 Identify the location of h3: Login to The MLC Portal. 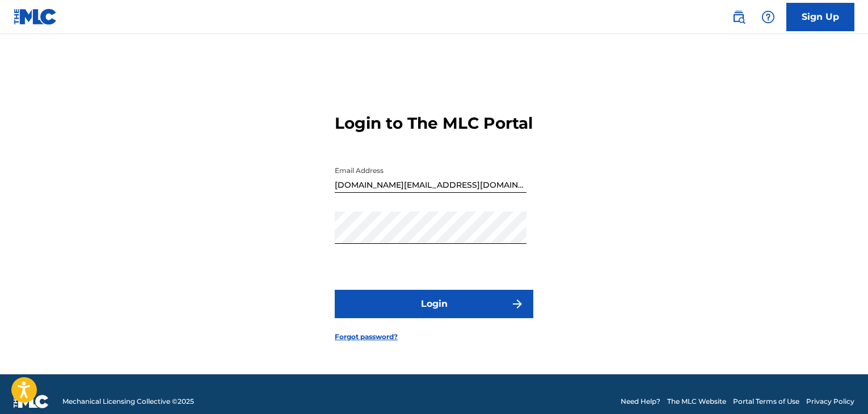
(434, 123).